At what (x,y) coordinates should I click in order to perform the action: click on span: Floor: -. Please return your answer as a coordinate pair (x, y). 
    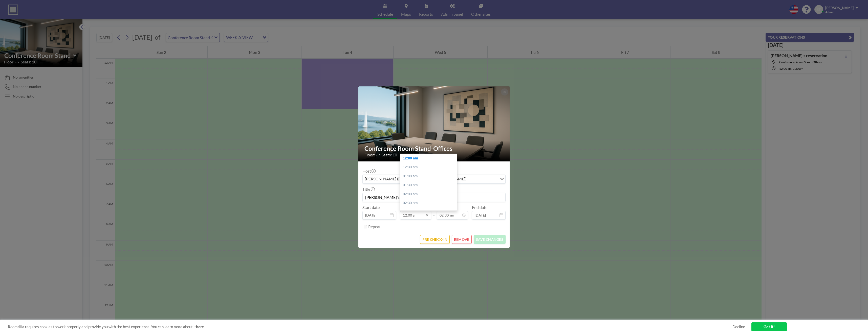
    Looking at the image, I should click on (371, 155).